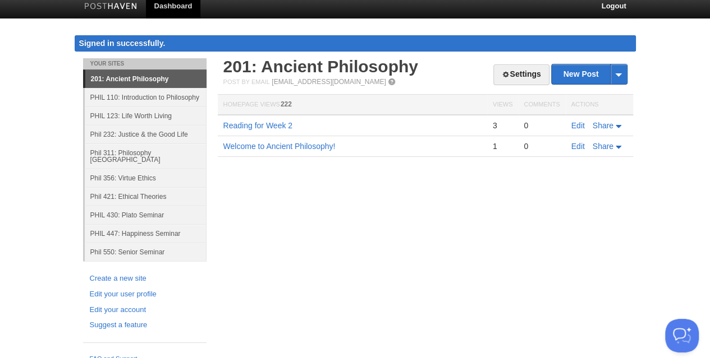 This screenshot has width=710, height=358. Describe the element at coordinates (145, 252) in the screenshot. I see `a: Phil 550: Senior Seminar` at that location.